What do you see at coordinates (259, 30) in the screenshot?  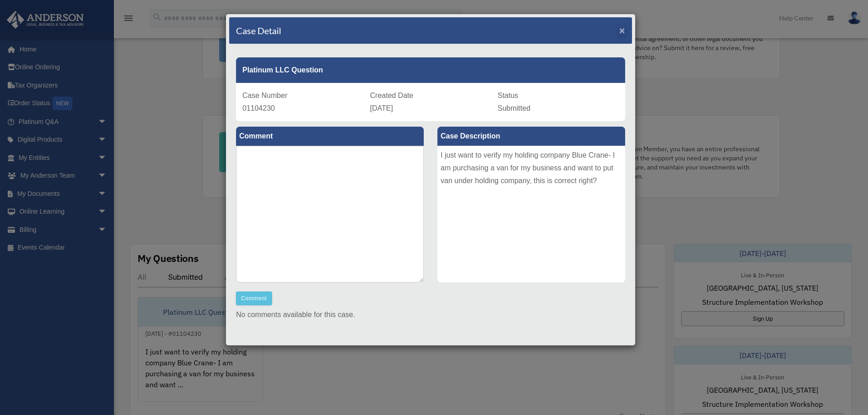 I see `h4: Case Detail` at bounding box center [259, 30].